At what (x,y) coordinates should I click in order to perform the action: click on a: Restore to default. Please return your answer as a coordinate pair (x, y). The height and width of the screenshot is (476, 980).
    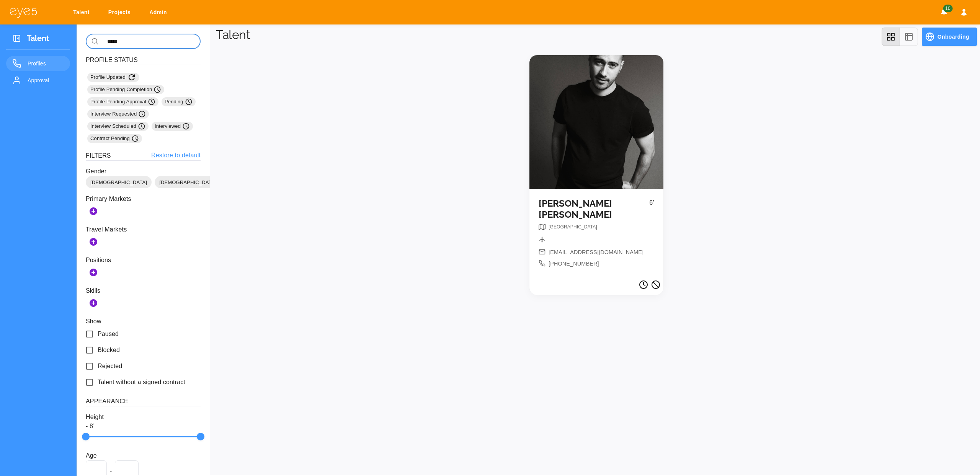
    Looking at the image, I should click on (175, 156).